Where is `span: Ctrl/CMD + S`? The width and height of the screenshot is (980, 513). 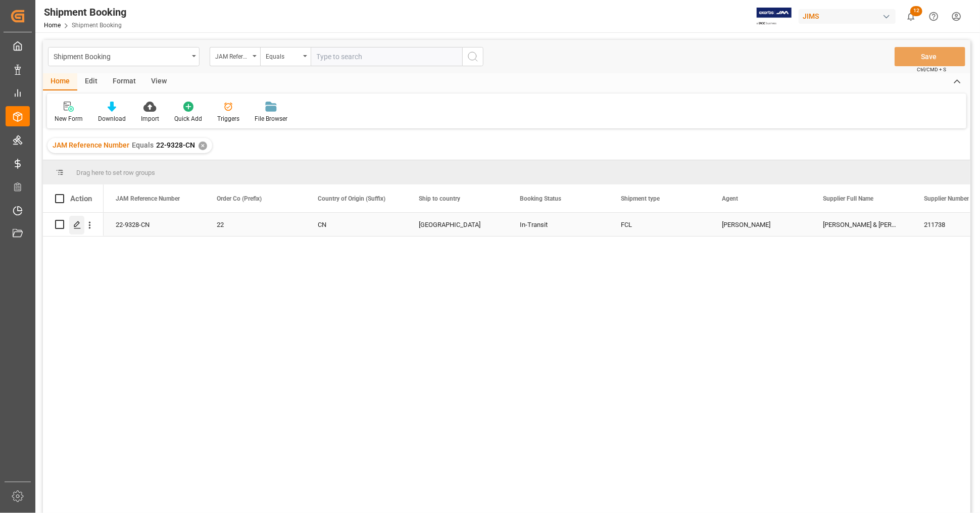 span: Ctrl/CMD + S is located at coordinates (931, 69).